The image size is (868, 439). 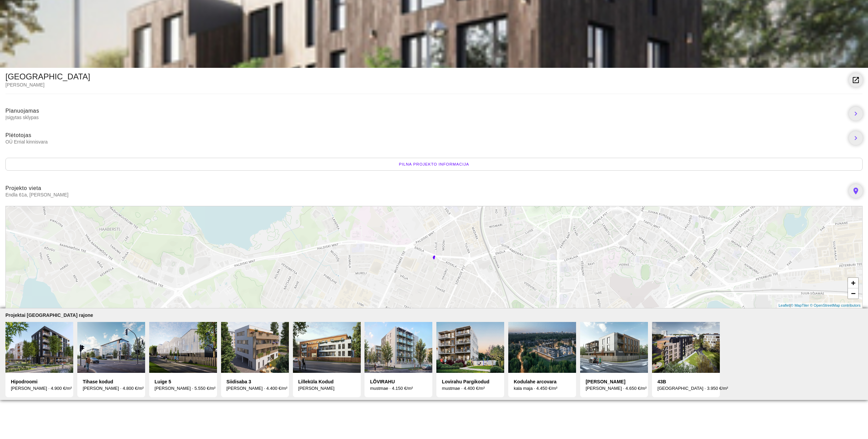 I want to click on img: guptAZDige.jpg, so click(x=183, y=348).